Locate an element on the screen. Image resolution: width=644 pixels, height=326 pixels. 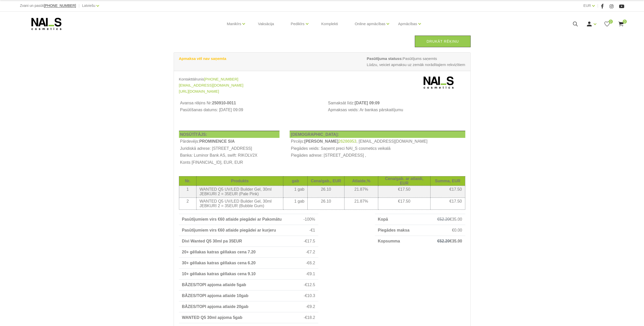
strong: Kopā is located at coordinates (383, 219).